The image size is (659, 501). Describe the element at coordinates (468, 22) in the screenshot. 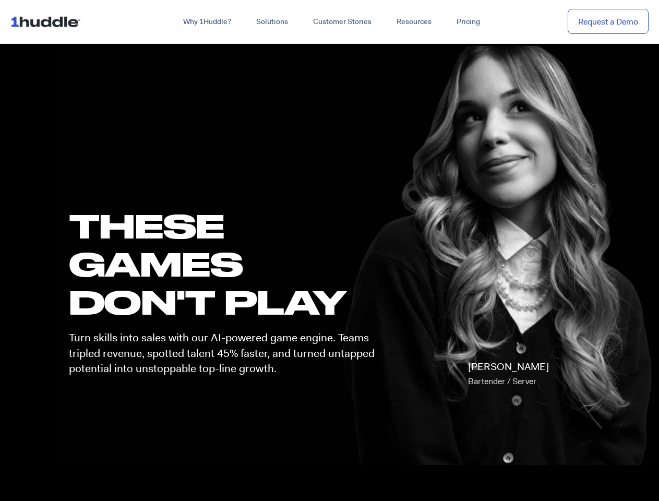

I see `a: Pricing` at that location.